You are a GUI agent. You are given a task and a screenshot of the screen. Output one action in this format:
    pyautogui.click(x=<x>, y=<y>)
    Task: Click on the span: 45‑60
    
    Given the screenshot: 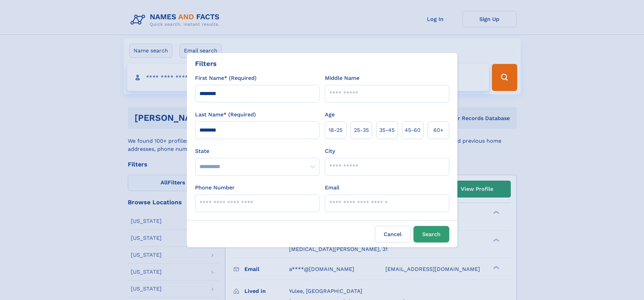 What is the action you would take?
    pyautogui.click(x=413, y=130)
    